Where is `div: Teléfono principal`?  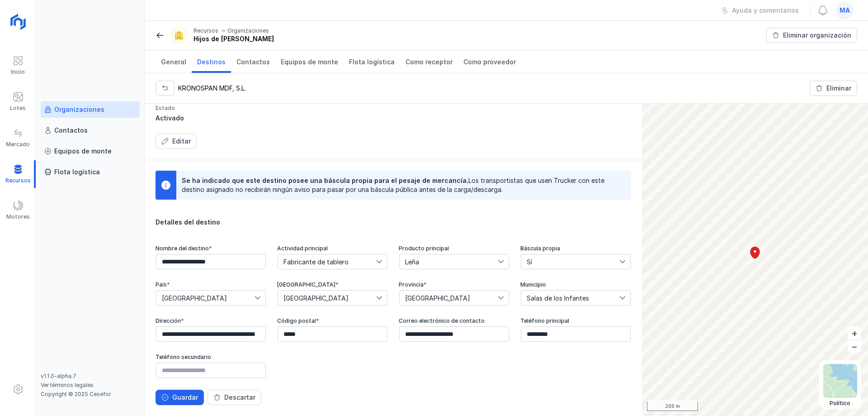 div: Teléfono principal is located at coordinates (576, 321).